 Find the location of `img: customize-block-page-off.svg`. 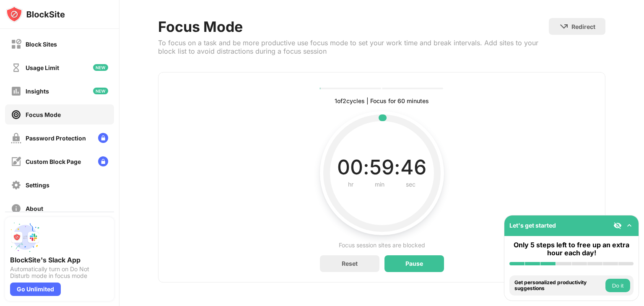

img: customize-block-page-off.svg is located at coordinates (16, 161).